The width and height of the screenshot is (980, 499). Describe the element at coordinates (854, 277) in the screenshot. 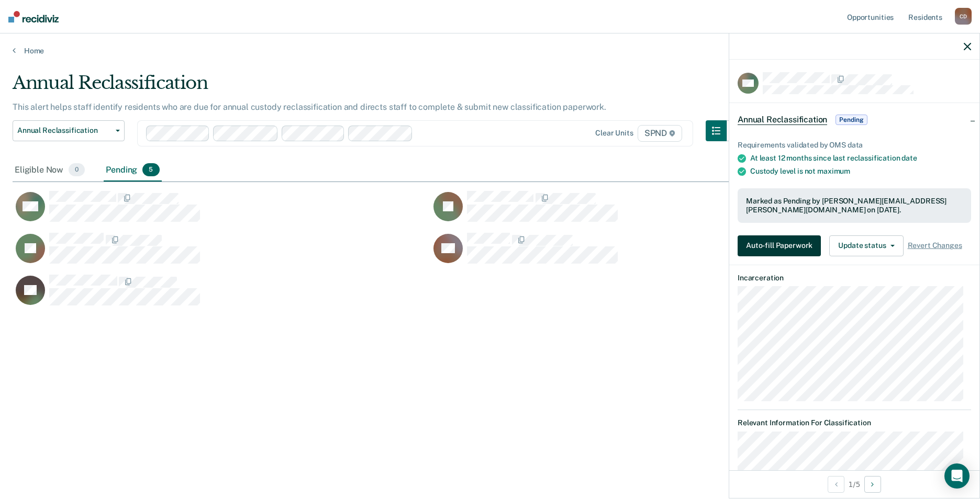

I see `dt: Incarceration` at that location.